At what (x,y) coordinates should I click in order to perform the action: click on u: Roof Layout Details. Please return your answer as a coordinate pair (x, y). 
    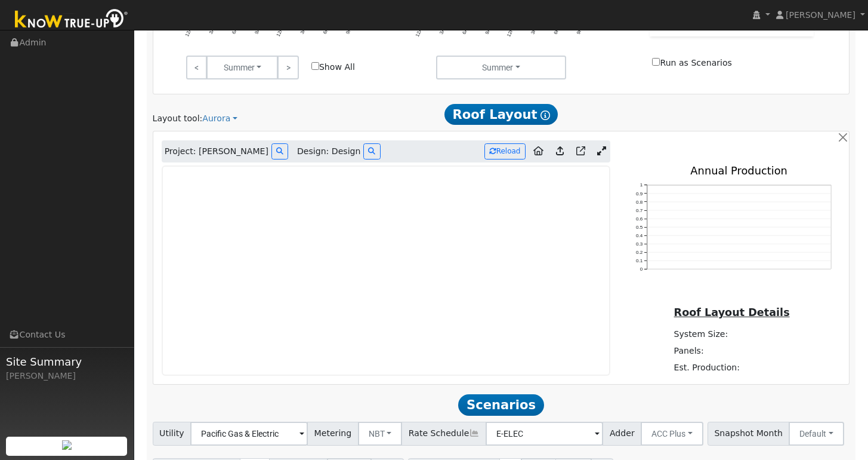
    Looking at the image, I should click on (732, 312).